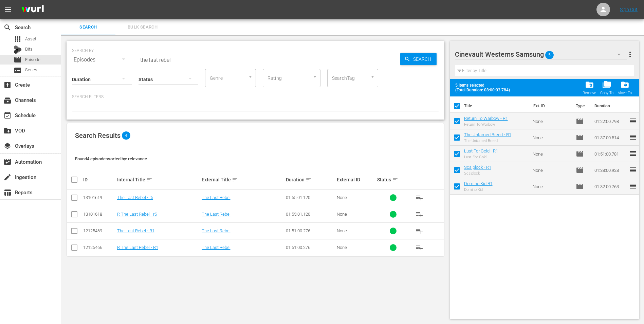 The width and height of the screenshot is (644, 324). Describe the element at coordinates (7, 116) in the screenshot. I see `span: Schedule` at that location.